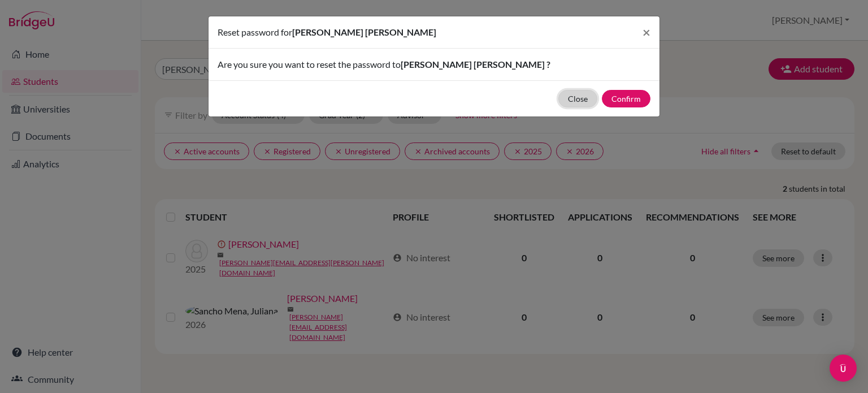 The width and height of the screenshot is (868, 393). Describe the element at coordinates (626, 98) in the screenshot. I see `button: Confirm` at that location.